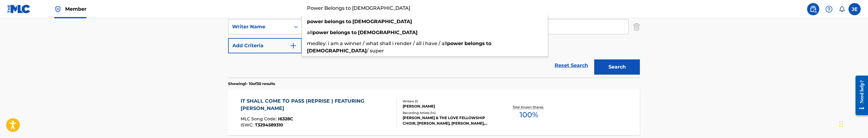 This screenshot has width=868, height=138. I want to click on img: search, so click(814, 9).